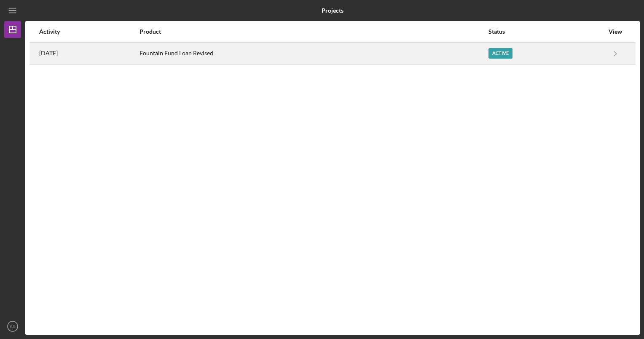 The width and height of the screenshot is (644, 339). Describe the element at coordinates (616, 31) in the screenshot. I see `div: View` at that location.